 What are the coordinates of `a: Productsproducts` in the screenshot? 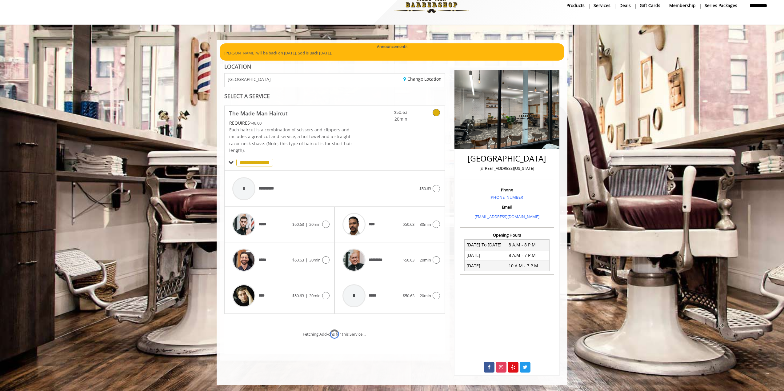 It's located at (575, 5).